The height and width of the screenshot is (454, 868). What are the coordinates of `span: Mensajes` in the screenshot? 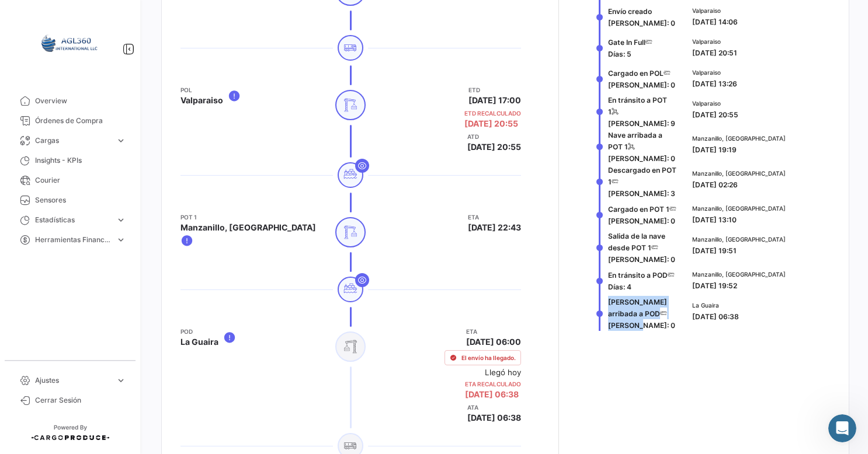 It's located at (175, 380).